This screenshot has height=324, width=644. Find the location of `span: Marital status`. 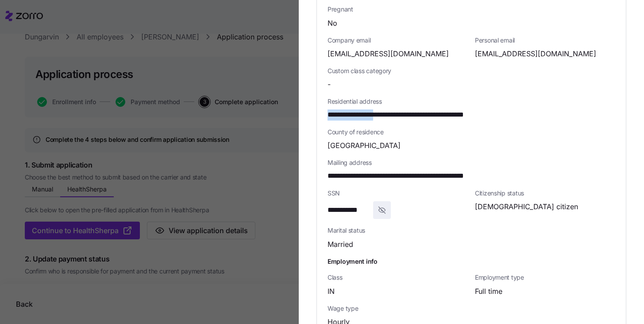

span: Marital status is located at coordinates (398, 231).